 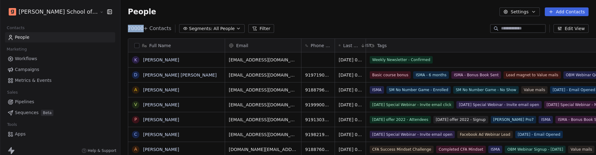 What do you see at coordinates (201, 29) in the screenshot?
I see `span: Segments:` at bounding box center [201, 29].